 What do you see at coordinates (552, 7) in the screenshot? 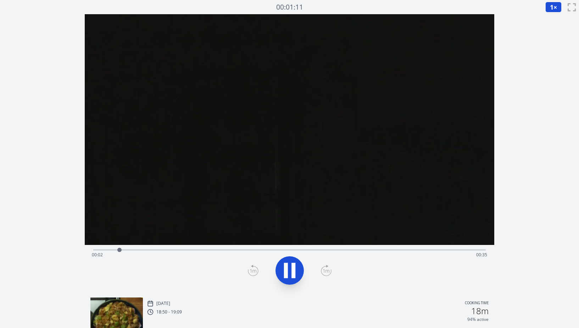
I see `span: 1` at bounding box center [552, 7].